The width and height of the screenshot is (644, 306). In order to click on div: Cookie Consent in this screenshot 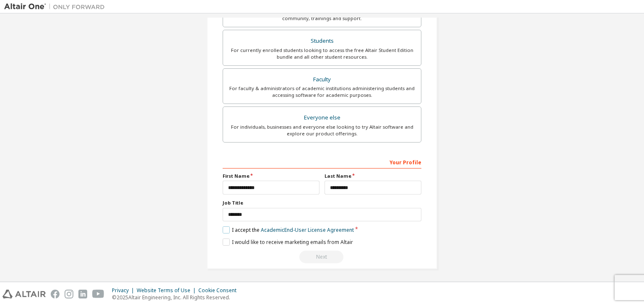, I will do `click(220, 290)`.